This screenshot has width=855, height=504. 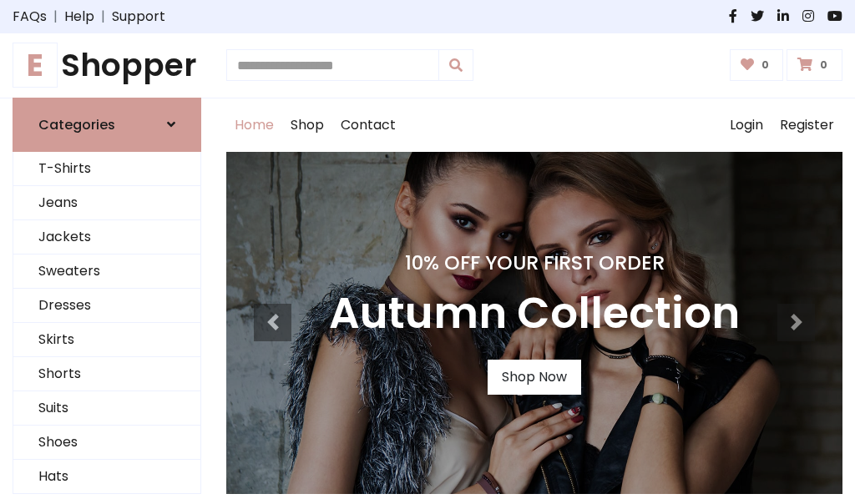 I want to click on a: Support, so click(x=139, y=17).